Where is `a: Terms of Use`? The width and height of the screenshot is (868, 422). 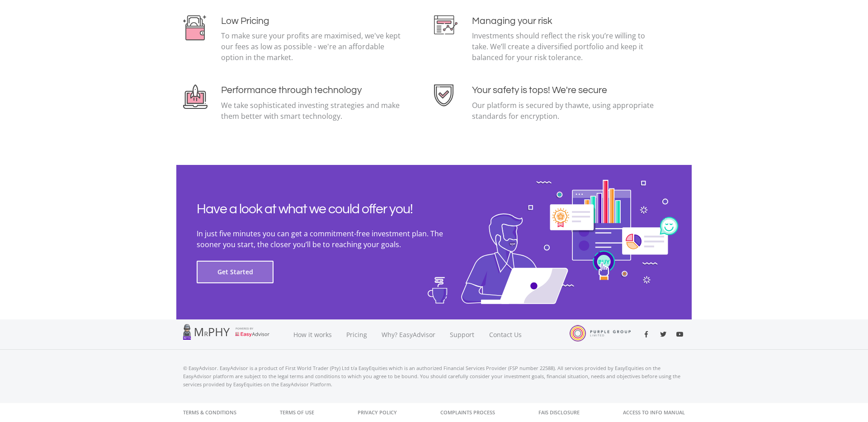 a: Terms of Use is located at coordinates (297, 412).